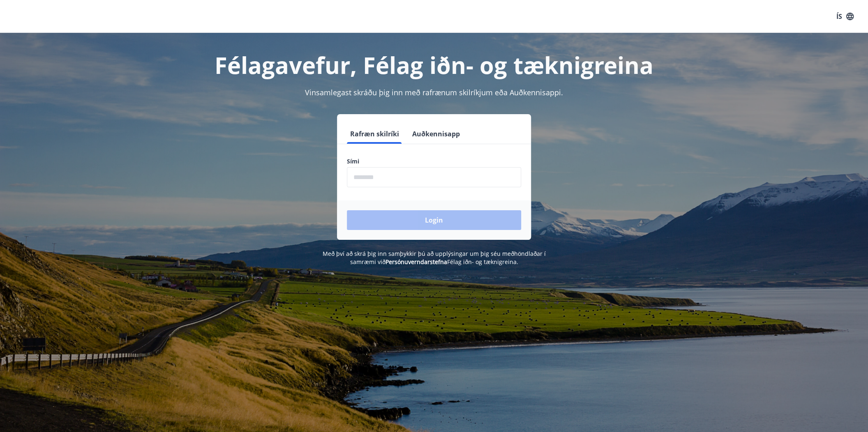 This screenshot has height=432, width=868. What do you see at coordinates (416, 261) in the screenshot?
I see `a: Persónuverndarstefna` at bounding box center [416, 261].